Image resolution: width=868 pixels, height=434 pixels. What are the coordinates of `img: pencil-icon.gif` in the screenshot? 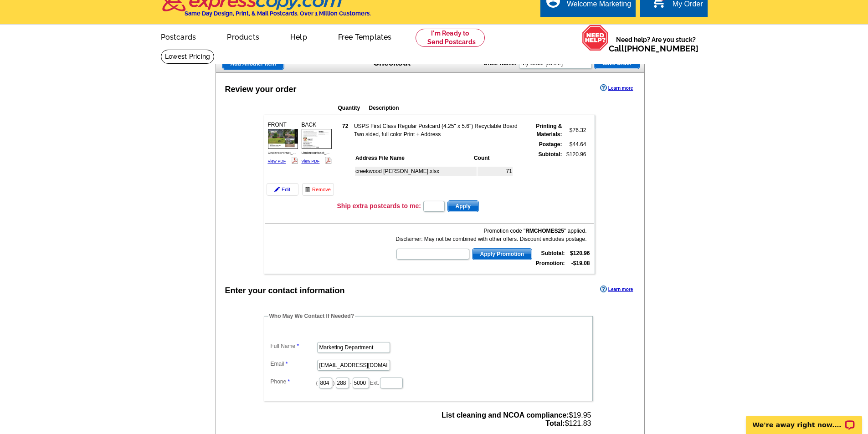 It's located at (277, 189).